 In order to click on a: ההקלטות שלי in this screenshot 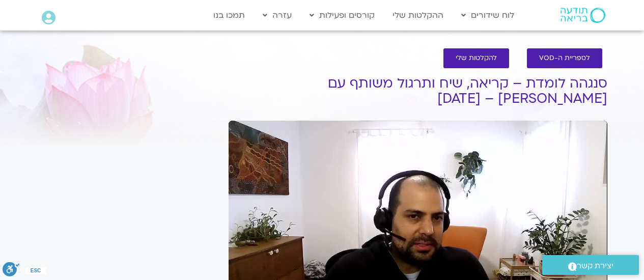, I will do `click(418, 15)`.